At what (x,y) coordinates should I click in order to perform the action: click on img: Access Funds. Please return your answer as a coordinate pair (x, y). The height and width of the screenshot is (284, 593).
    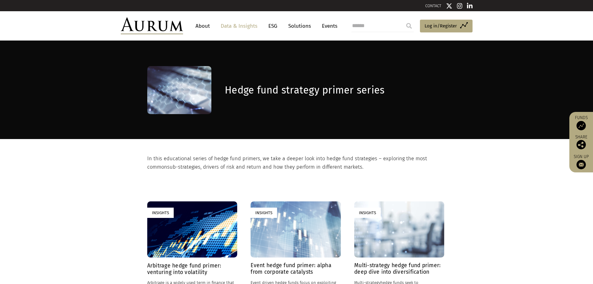
    Looking at the image, I should click on (582, 126).